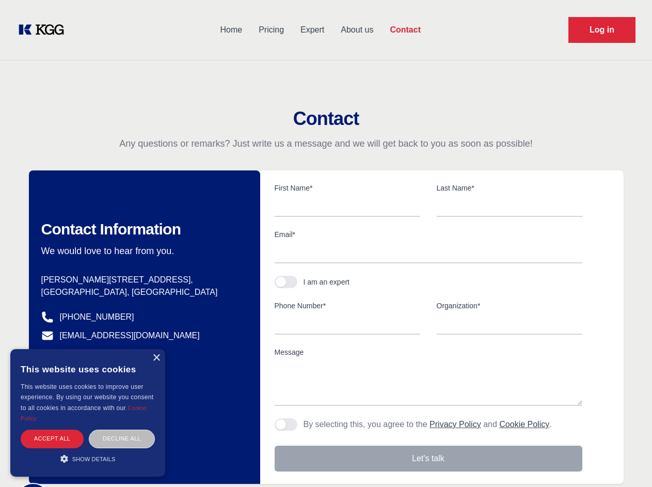  What do you see at coordinates (142, 229) in the screenshot?
I see `h2: Contact Information` at bounding box center [142, 229].